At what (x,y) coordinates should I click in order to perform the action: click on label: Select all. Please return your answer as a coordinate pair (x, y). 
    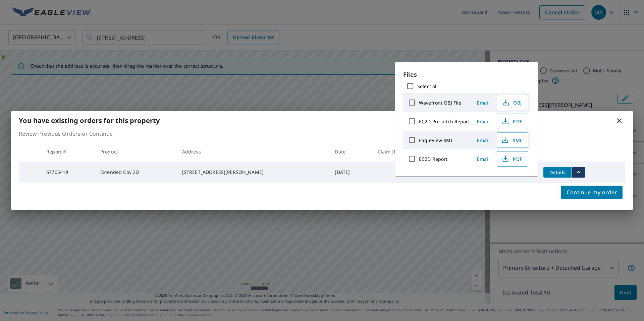
    Looking at the image, I should click on (427, 86).